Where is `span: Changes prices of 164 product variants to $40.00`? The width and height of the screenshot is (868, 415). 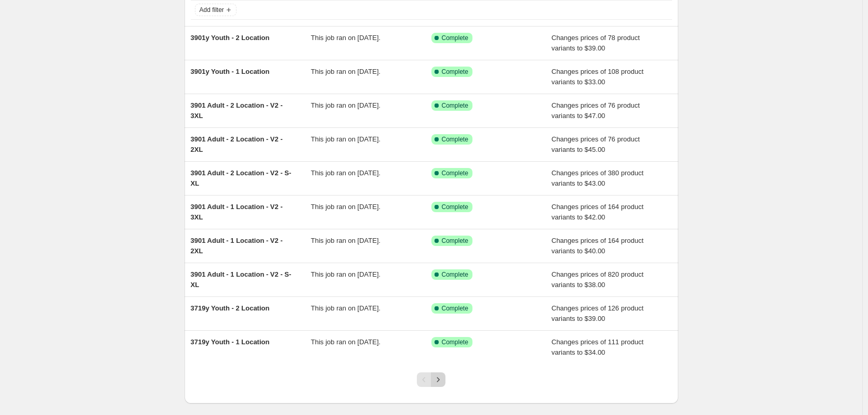 span: Changes prices of 164 product variants to $40.00 is located at coordinates (597, 245).